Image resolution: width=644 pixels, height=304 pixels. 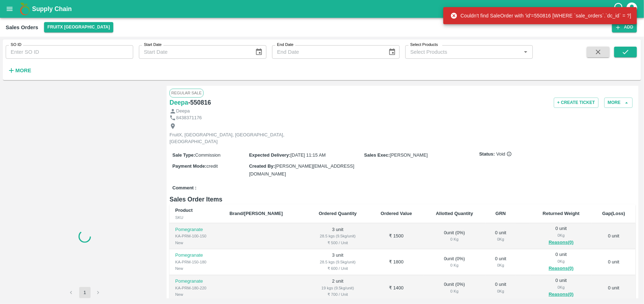 I want to click on label: Status:, so click(x=487, y=154).